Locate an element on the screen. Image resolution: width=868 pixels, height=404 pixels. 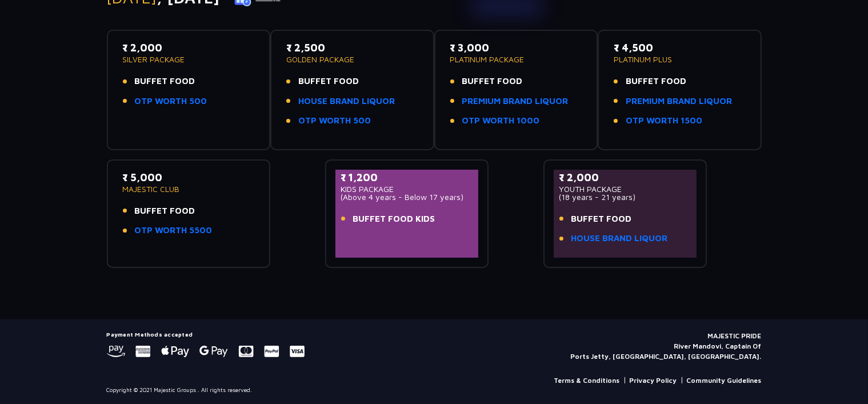
p: MAJESTIC CLUB is located at coordinates (189, 189).